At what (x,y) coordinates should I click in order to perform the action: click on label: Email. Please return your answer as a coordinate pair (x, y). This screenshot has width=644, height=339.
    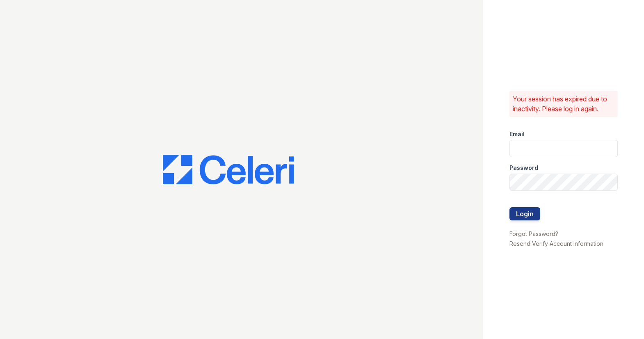
    Looking at the image, I should click on (517, 134).